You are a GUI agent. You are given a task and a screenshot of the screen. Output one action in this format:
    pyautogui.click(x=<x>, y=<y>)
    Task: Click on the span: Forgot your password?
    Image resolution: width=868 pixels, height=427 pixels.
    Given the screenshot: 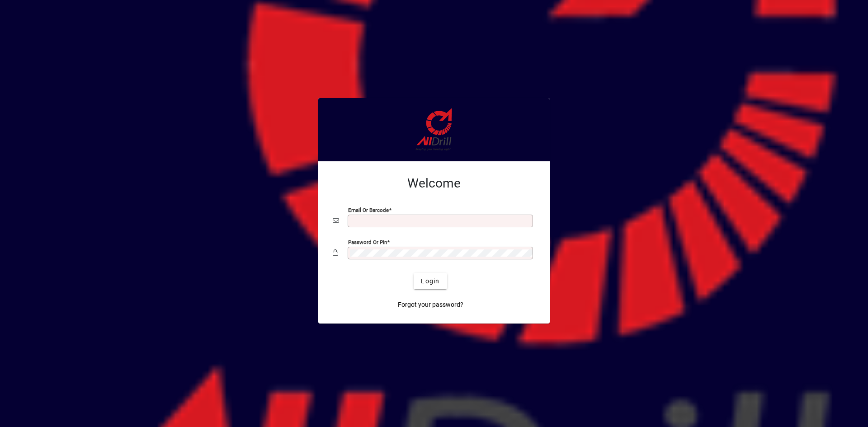 What is the action you would take?
    pyautogui.click(x=430, y=305)
    